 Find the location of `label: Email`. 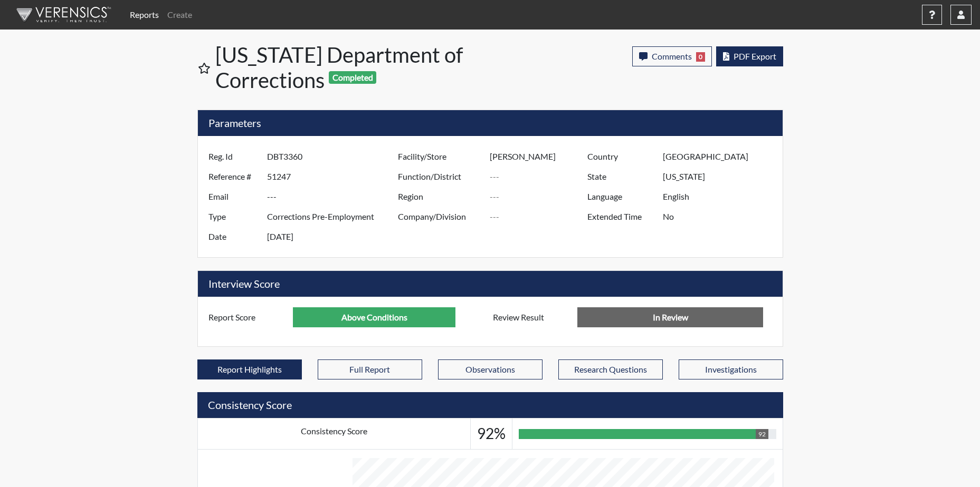

label: Email is located at coordinates (234, 197).